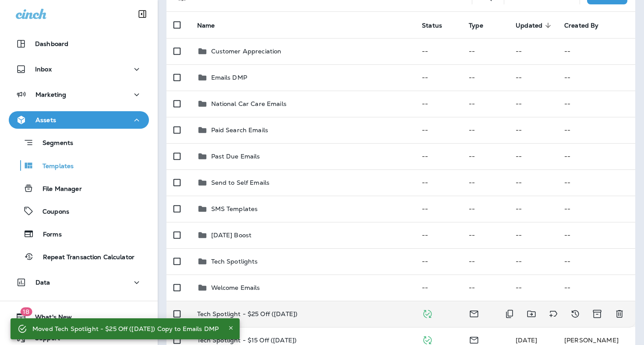 This screenshot has height=345, width=644. I want to click on p: National Car Care Emails, so click(249, 104).